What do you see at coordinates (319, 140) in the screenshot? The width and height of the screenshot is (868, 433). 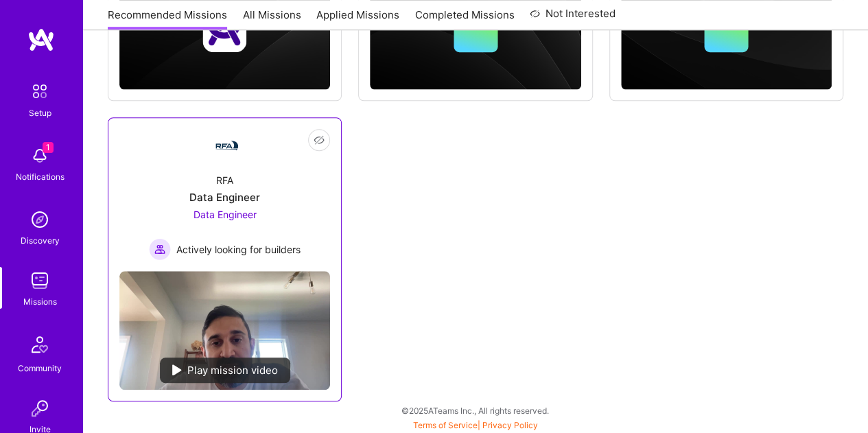 I see `i: icon EyeClosed` at bounding box center [319, 140].